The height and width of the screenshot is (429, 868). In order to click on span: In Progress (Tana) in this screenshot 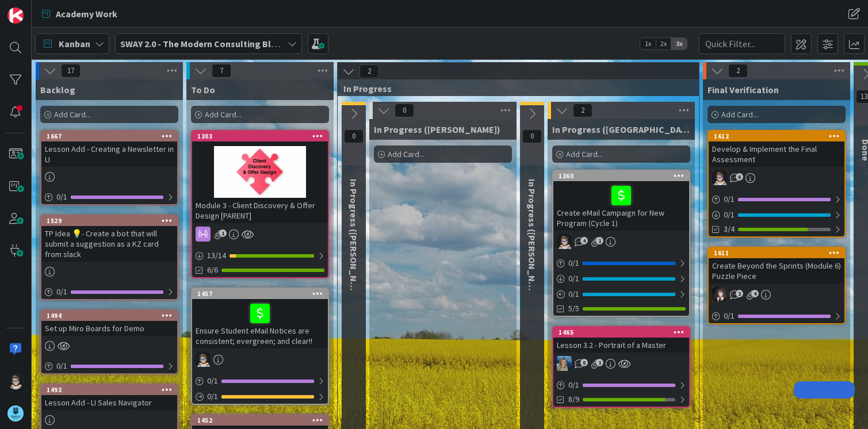, I will do `click(621, 130)`.